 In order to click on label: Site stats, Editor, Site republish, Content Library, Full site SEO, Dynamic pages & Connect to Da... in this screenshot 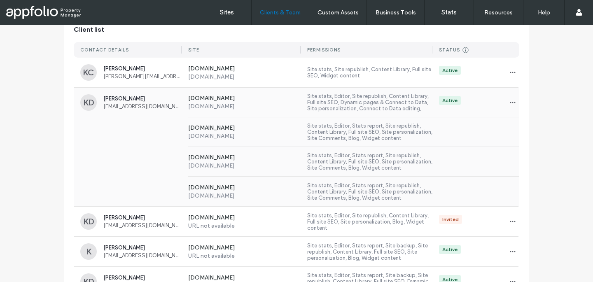, I will do `click(370, 103)`.